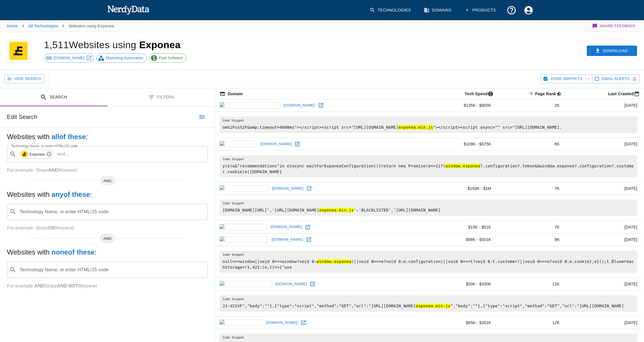  I want to click on span: Get email alerts with newly found website results. Click to enable., so click(615, 79).